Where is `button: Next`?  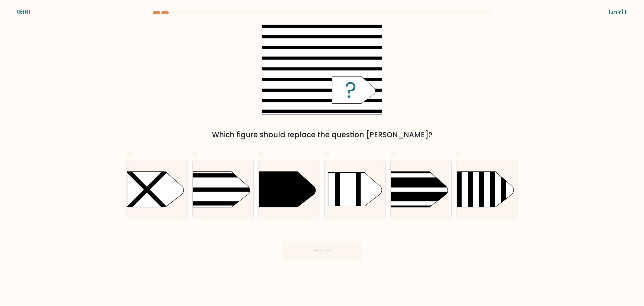
button: Next is located at coordinates (322, 250).